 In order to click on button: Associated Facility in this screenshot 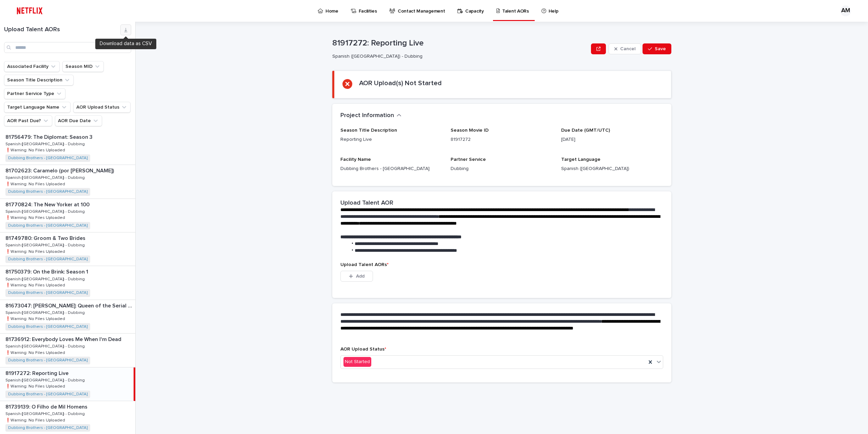, I will do `click(32, 67)`.